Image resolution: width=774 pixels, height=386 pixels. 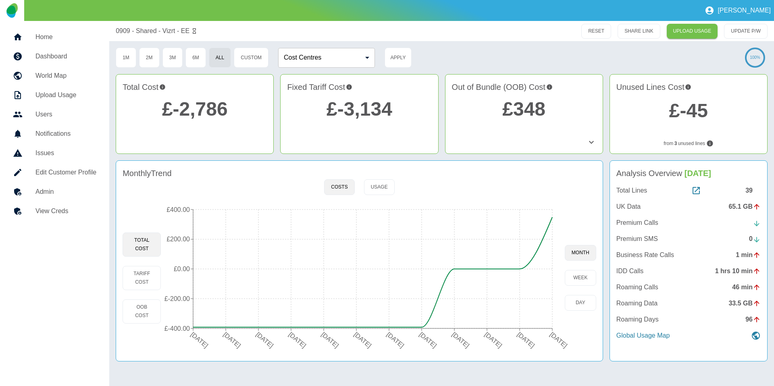 I want to click on a: View Creds, so click(x=54, y=211).